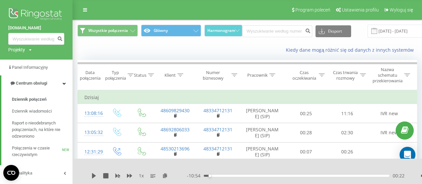 This screenshot has height=184, width=422. What do you see at coordinates (115, 75) in the screenshot?
I see `div: Typ połączenia` at bounding box center [115, 75].